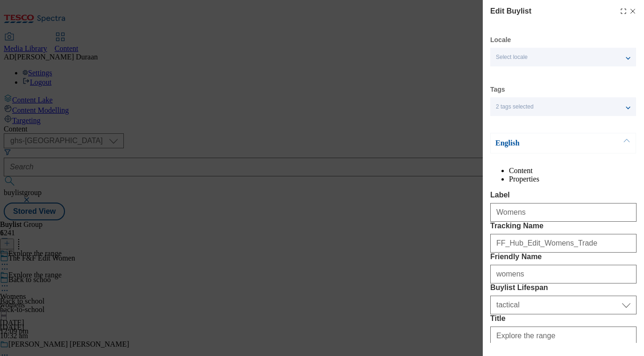 This screenshot has height=356, width=644. What do you see at coordinates (564, 226) in the screenshot?
I see `label: Tracking Name` at bounding box center [564, 226].